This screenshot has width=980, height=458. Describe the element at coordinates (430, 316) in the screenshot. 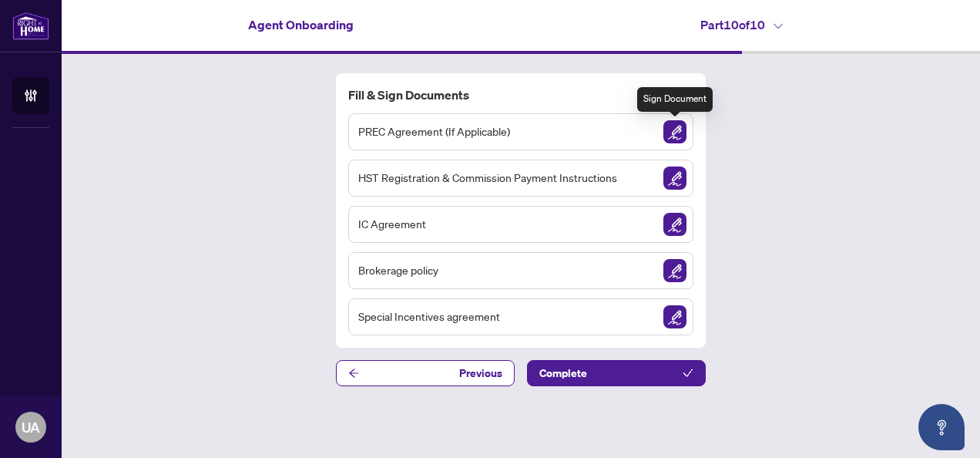

I see `span: Special Incentives agreement` at that location.